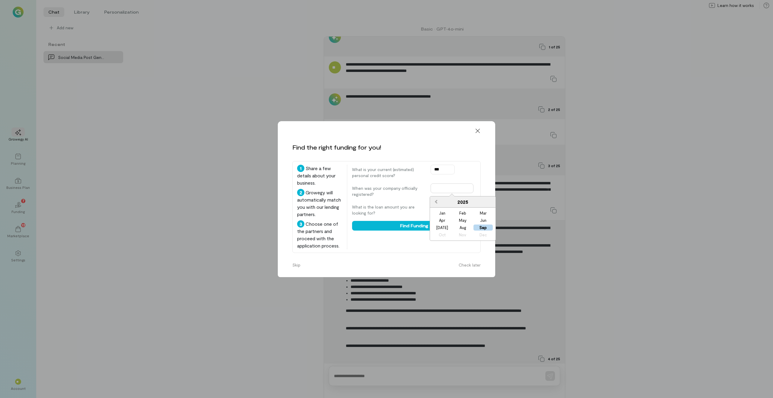 The image size is (773, 398). I want to click on button: Check later, so click(470, 265).